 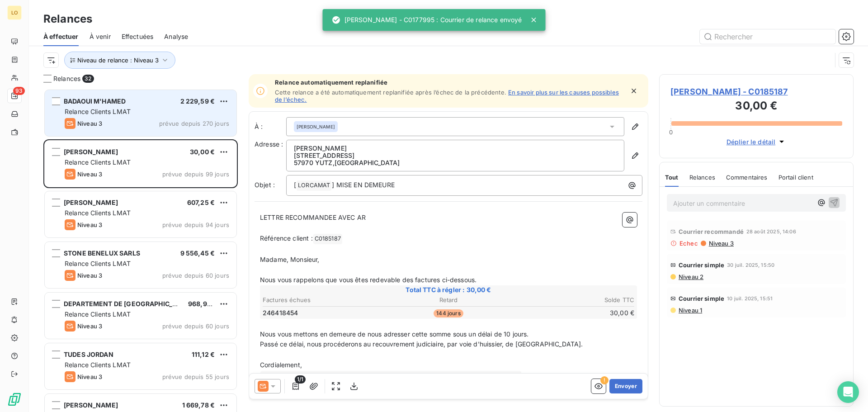 What do you see at coordinates (757, 106) in the screenshot?
I see `h3: 30,00 €` at bounding box center [757, 106].